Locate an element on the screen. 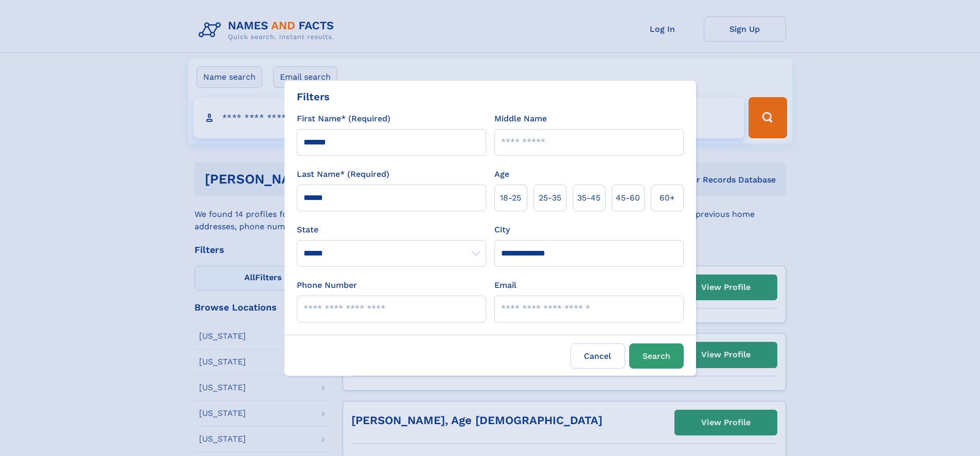 This screenshot has height=456, width=980. label: State is located at coordinates (391, 230).